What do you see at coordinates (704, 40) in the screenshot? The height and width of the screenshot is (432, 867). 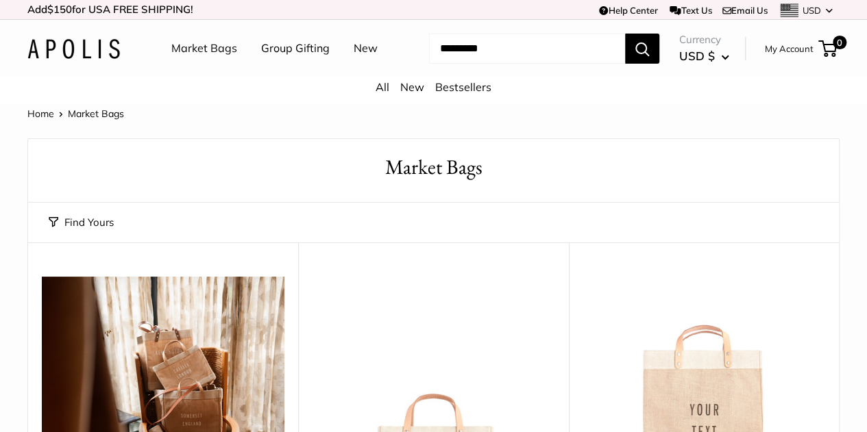 I see `span: Currency` at bounding box center [704, 40].